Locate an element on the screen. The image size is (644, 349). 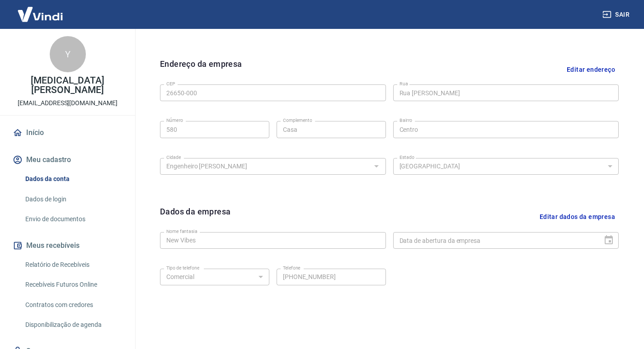
label: Nome fantasia is located at coordinates (182, 231).